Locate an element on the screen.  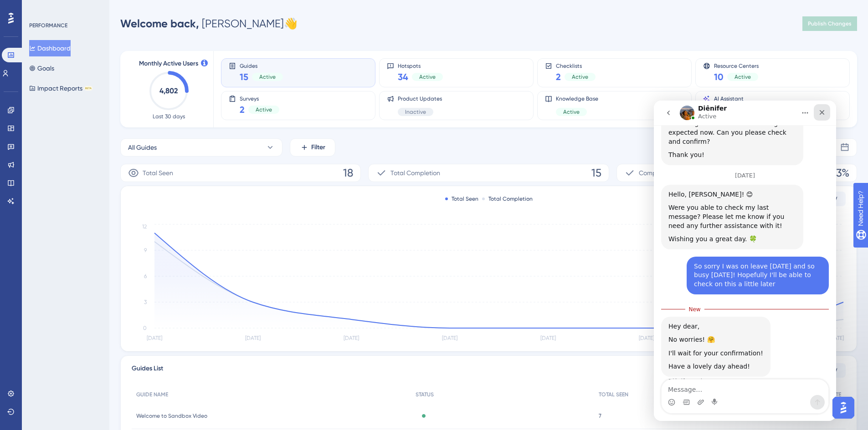
button: Publish Changes is located at coordinates (830, 24).